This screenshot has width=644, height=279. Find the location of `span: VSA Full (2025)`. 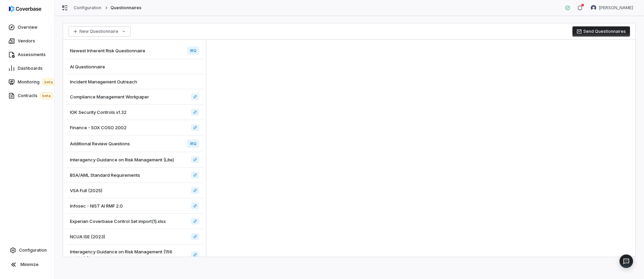

span: VSA Full (2025) is located at coordinates (86, 190).